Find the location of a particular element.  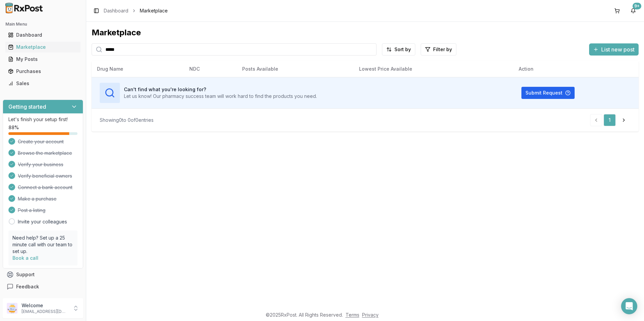

button: Sort by is located at coordinates (398, 49).